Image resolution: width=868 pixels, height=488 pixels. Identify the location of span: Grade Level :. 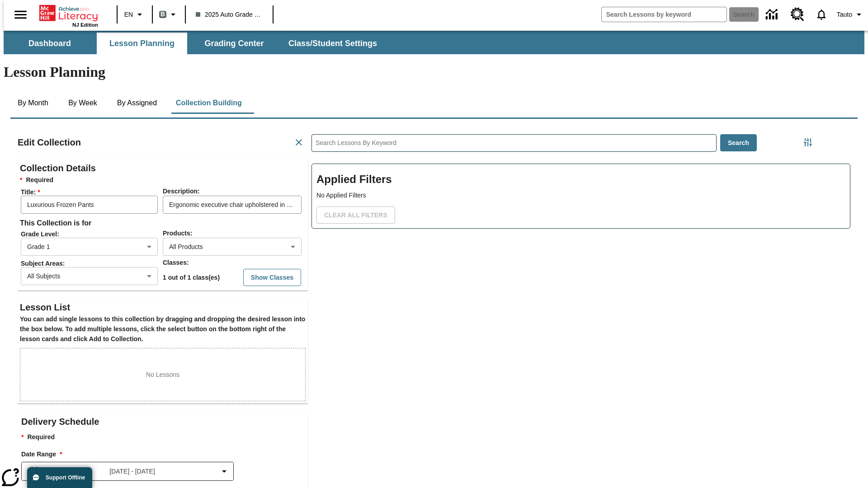
(92, 234).